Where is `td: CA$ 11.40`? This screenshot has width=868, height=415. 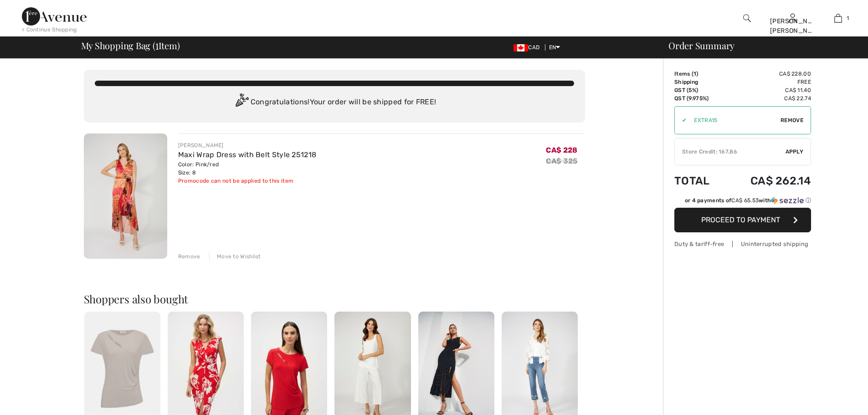
td: CA$ 11.40 is located at coordinates (768, 90).